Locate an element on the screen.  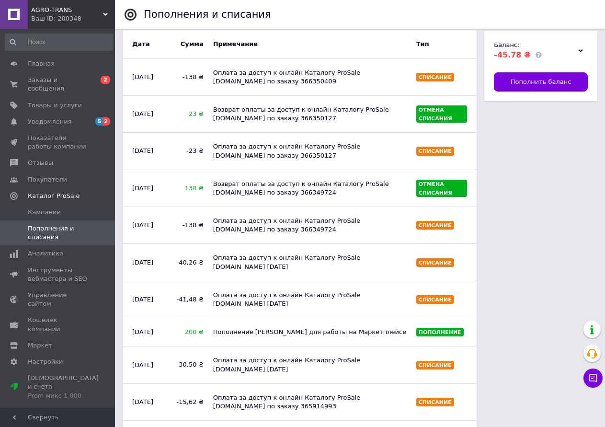
span: Кошелек компании is located at coordinates (58, 324).